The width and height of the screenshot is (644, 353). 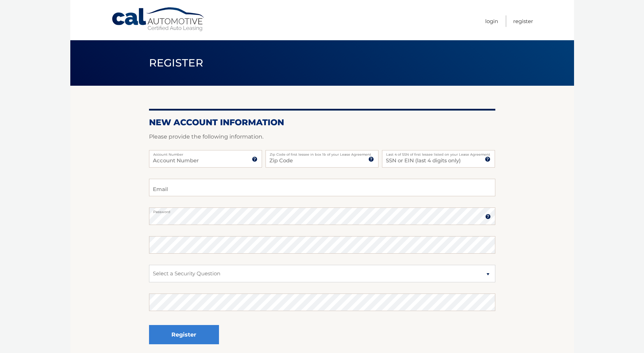 I want to click on label: Account Number, so click(x=205, y=153).